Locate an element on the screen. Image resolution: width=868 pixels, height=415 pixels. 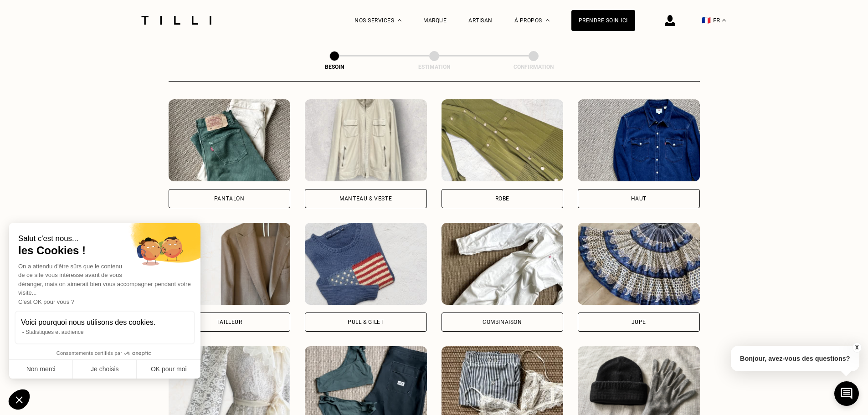
div: Manteau & Veste is located at coordinates (365, 199).